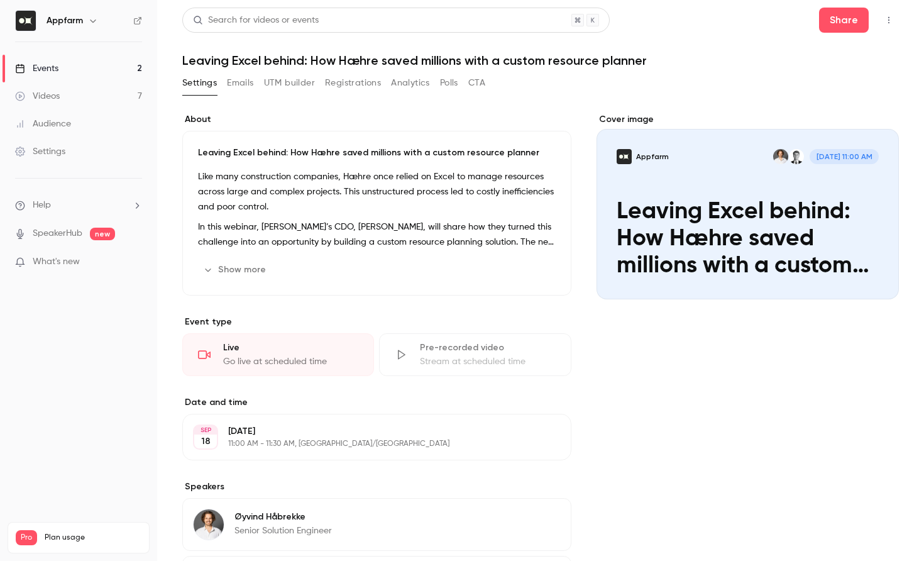 The height and width of the screenshot is (561, 924). What do you see at coordinates (476, 83) in the screenshot?
I see `button: CTA` at bounding box center [476, 83].